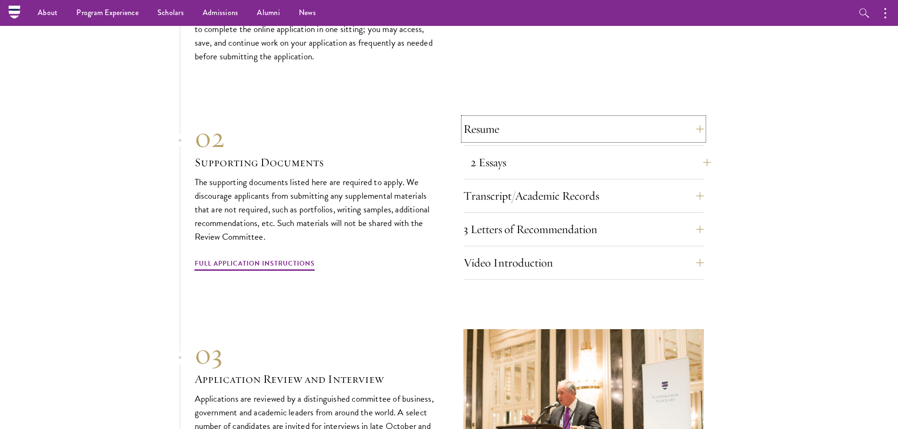 The height and width of the screenshot is (429, 898). What do you see at coordinates (315, 379) in the screenshot?
I see `h3: Application Review and Interview` at bounding box center [315, 379].